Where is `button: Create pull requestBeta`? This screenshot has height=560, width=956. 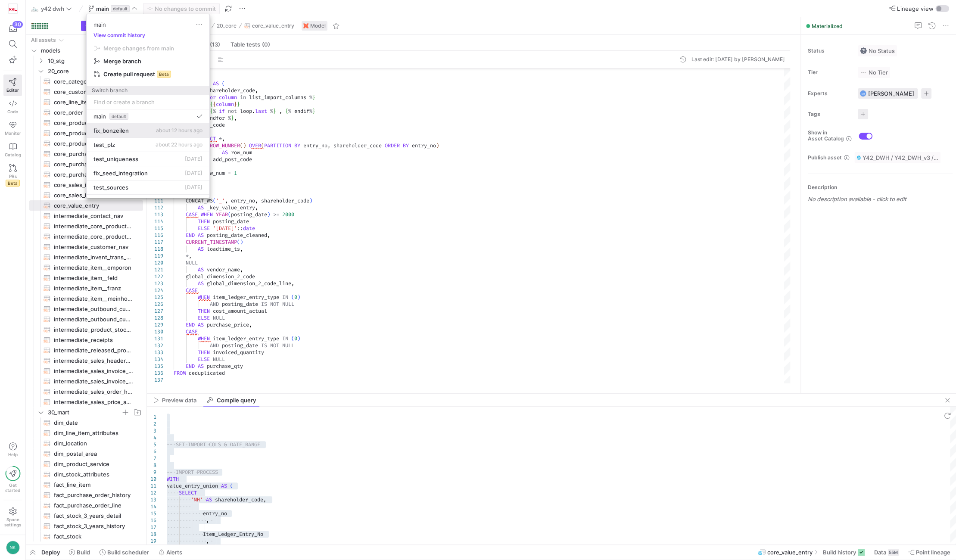
button: Create pull requestBeta is located at coordinates (147, 74).